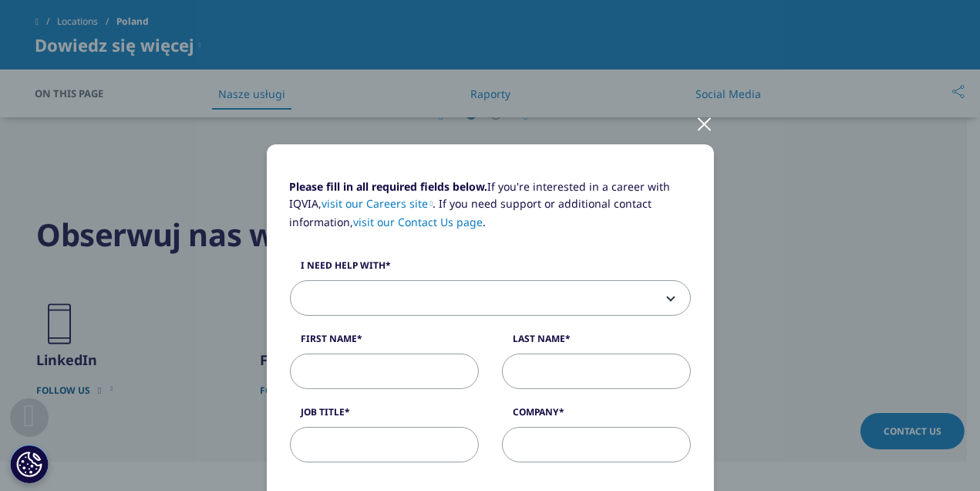 This screenshot has height=491, width=980. Describe the element at coordinates (378, 203) in the screenshot. I see `a: visit our Careers site` at that location.